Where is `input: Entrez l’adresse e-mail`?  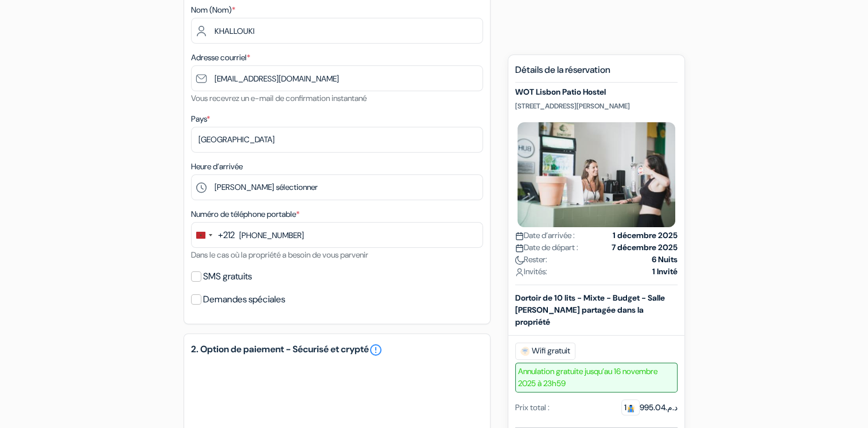 input: Entrez l’adresse e-mail is located at coordinates (337, 78).